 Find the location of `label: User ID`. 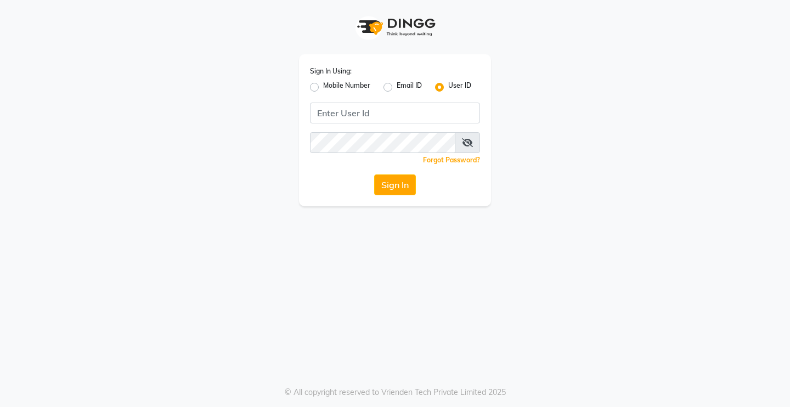

label: User ID is located at coordinates (460, 87).